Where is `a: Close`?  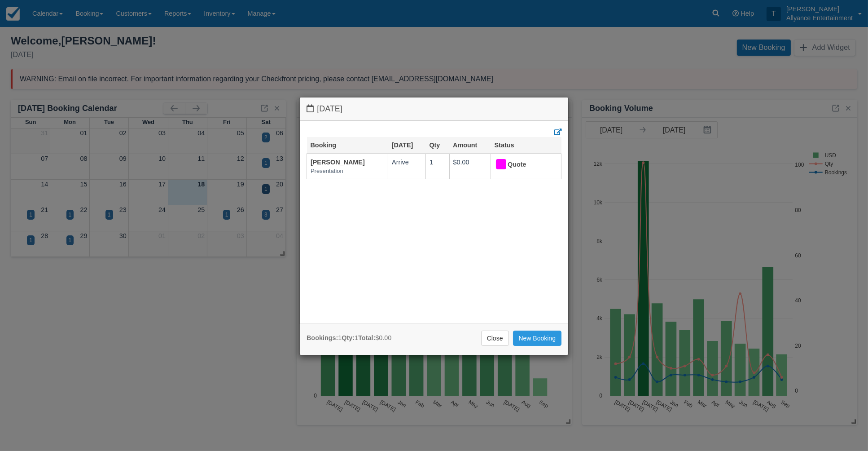 a: Close is located at coordinates (495, 338).